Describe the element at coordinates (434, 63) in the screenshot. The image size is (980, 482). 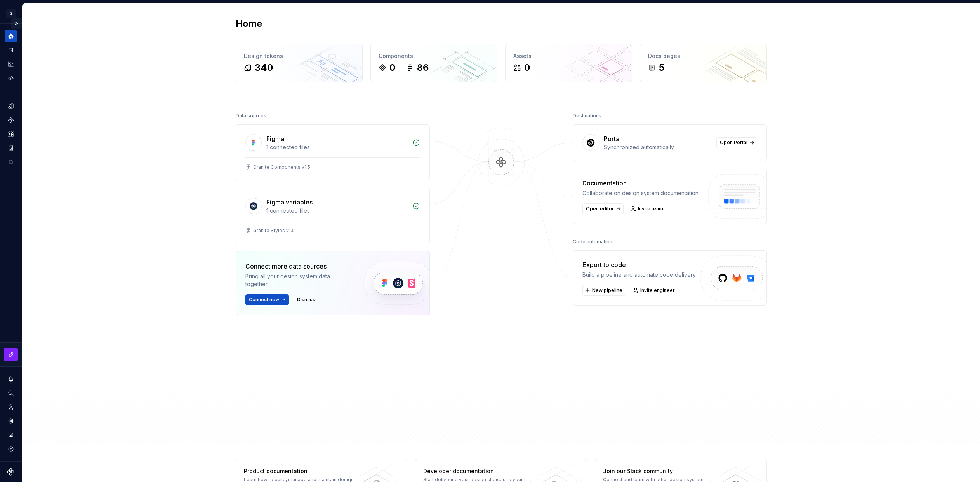
I see `a: Components086` at that location.